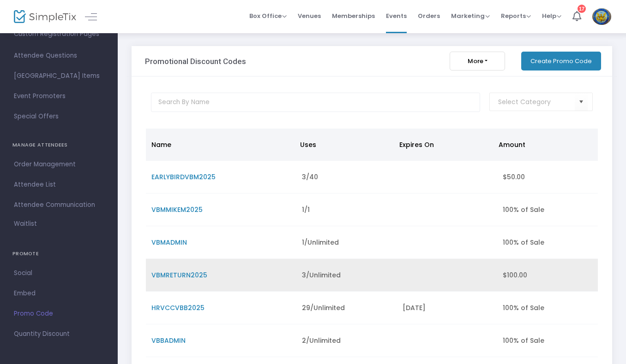 Image resolution: width=626 pixels, height=364 pixels. What do you see at coordinates (169, 243) in the screenshot?
I see `span: VBMADMIN` at bounding box center [169, 243].